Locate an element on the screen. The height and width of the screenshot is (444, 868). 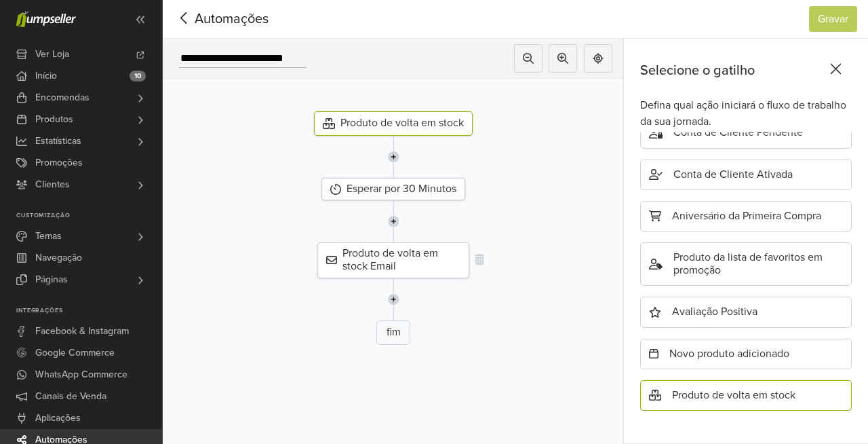
span: Automações is located at coordinates (210, 19).